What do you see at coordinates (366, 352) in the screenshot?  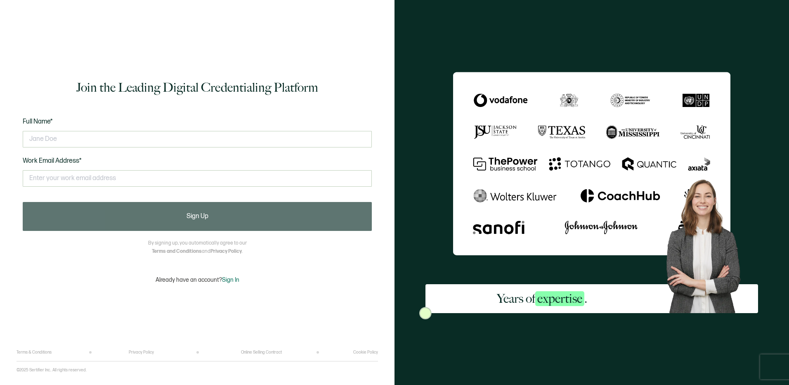 I see `a: Cookie Policy` at bounding box center [366, 352].